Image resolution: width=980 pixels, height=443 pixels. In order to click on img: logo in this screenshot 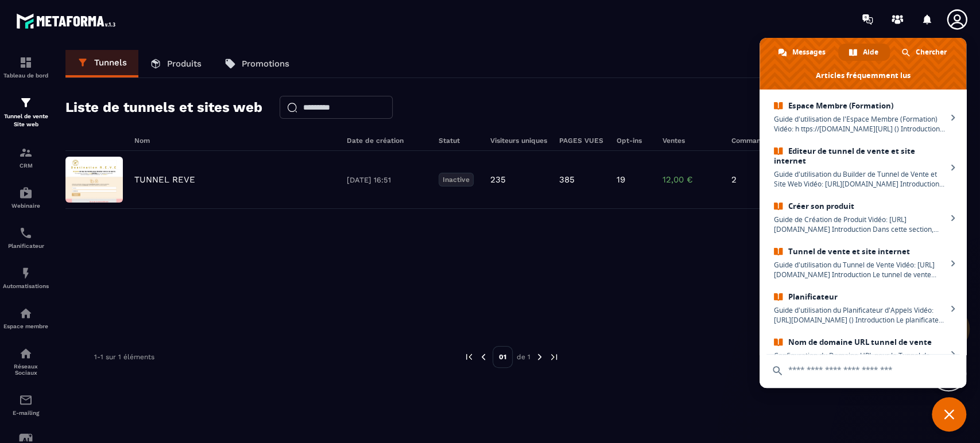, I will do `click(67, 20)`.